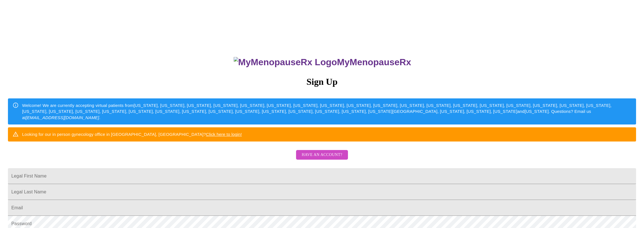  I want to click on img: MyMenopauseRx Logo, so click(286, 62).